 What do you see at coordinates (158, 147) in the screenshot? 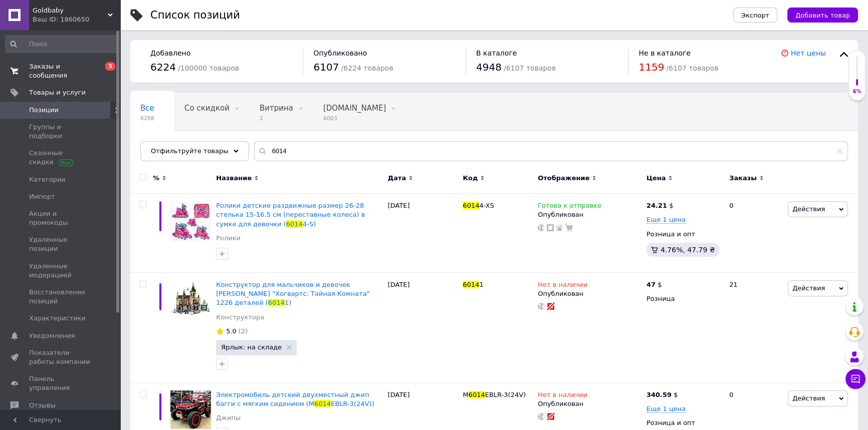
I see `span: Скрытые` at bounding box center [158, 147].